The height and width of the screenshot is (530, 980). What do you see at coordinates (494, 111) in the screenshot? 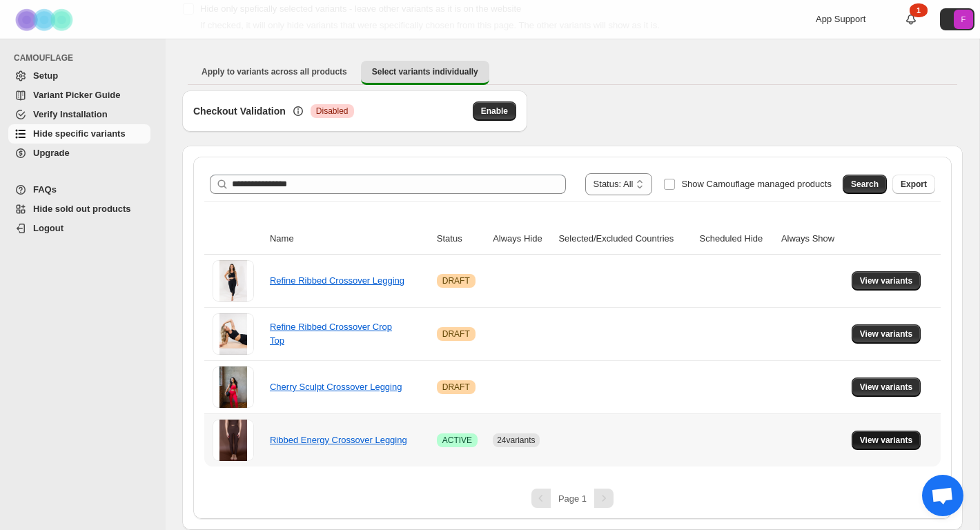
I see `span: Enable` at bounding box center [494, 111].